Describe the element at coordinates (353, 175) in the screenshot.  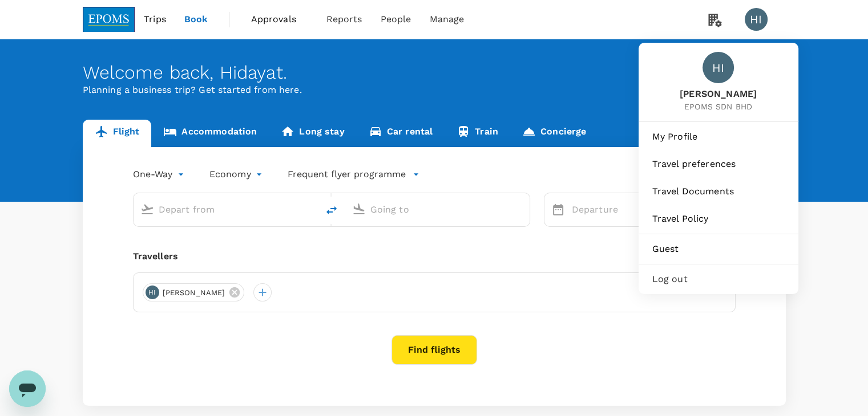
I see `button: Frequent flyer programme` at that location.